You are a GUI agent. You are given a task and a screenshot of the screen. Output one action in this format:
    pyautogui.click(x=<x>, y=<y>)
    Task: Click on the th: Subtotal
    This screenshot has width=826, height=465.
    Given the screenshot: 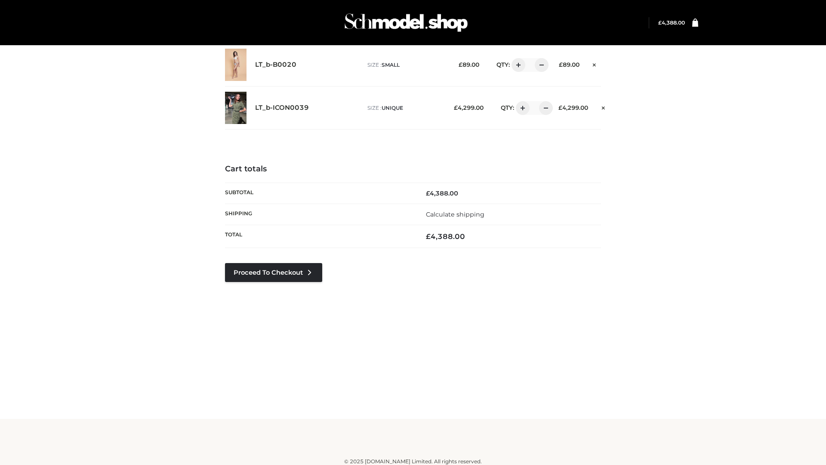 What is the action you would take?
    pyautogui.click(x=319, y=193)
    